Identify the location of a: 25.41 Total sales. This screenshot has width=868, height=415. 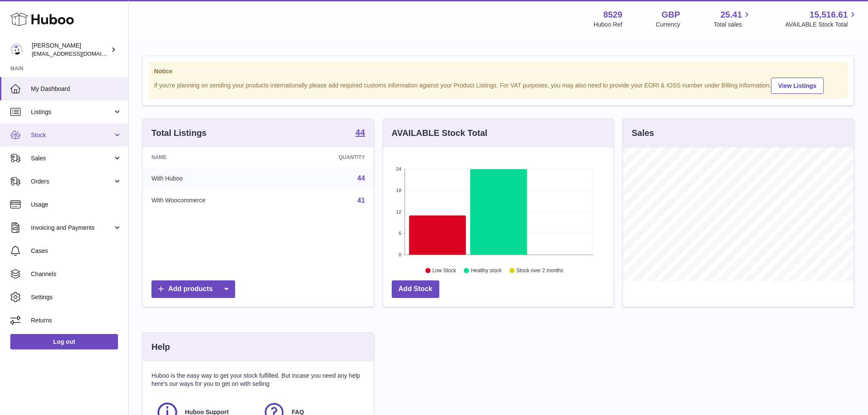
(733, 19).